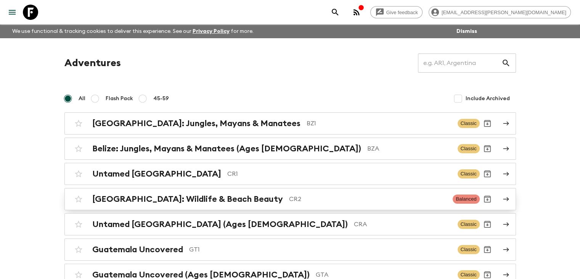 The image size is (580, 279). I want to click on p: BZ1, so click(379, 123).